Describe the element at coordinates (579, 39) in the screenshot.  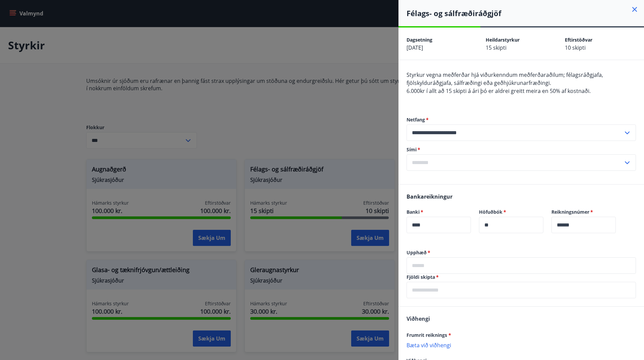
I see `span: Eftirstöðvar` at that location.